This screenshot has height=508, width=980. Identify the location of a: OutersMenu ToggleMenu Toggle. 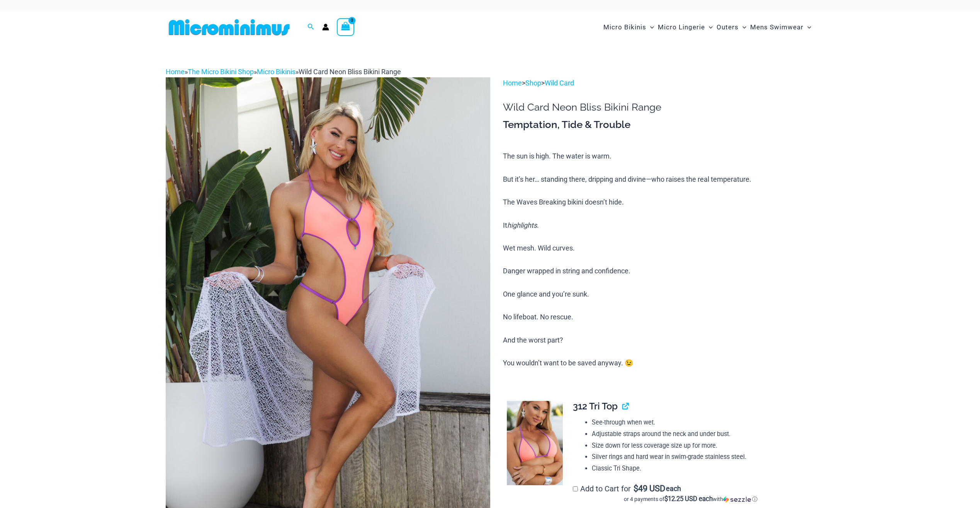
(732, 27).